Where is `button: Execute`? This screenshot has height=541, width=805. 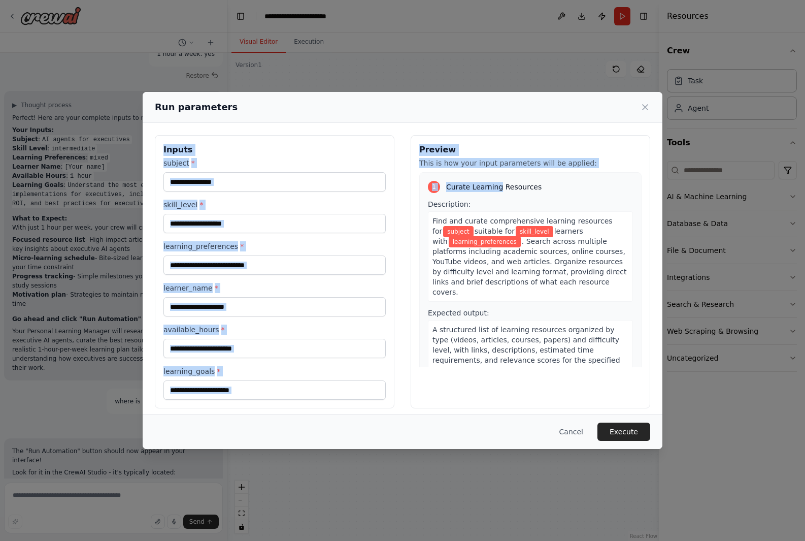 button: Execute is located at coordinates (624, 432).